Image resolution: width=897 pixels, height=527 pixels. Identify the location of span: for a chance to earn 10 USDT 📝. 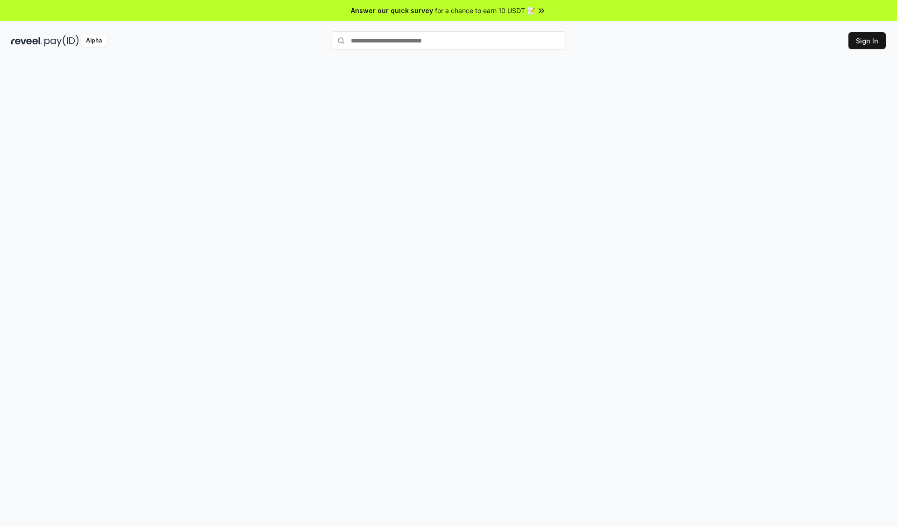
(485, 10).